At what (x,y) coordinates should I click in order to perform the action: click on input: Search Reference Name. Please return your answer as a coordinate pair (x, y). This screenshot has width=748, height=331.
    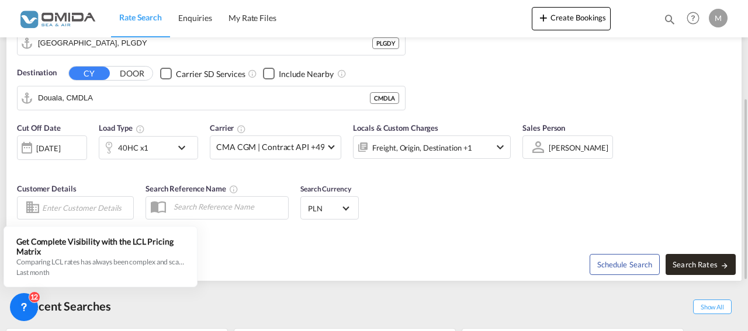
    Looking at the image, I should click on (228, 207).